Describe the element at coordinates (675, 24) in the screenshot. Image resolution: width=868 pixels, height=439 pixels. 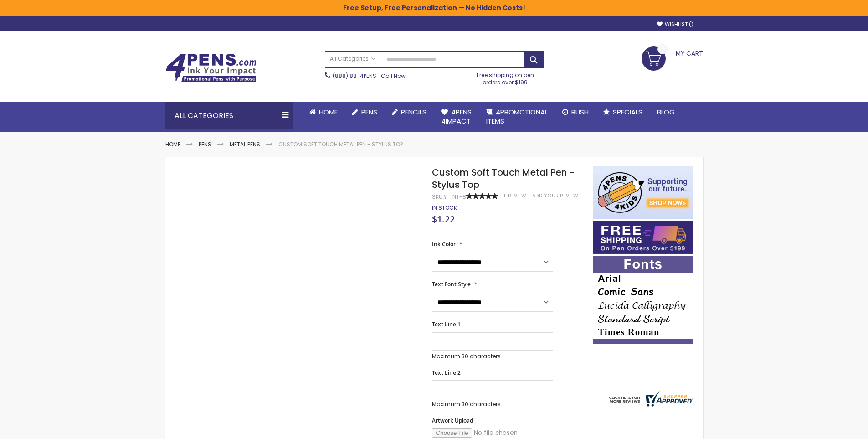
I see `a: Wishlist` at that location.